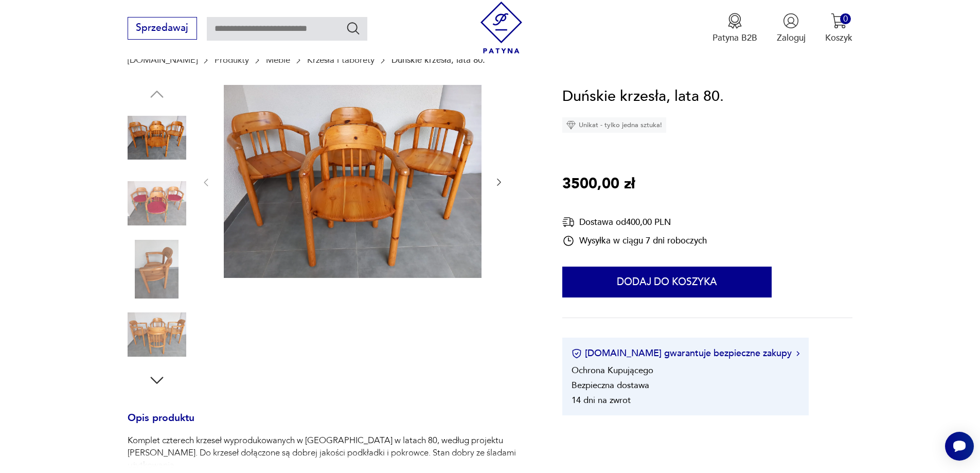 The image size is (980, 473). Describe the element at coordinates (162, 29) in the screenshot. I see `button: Sprzedawaj` at that location.